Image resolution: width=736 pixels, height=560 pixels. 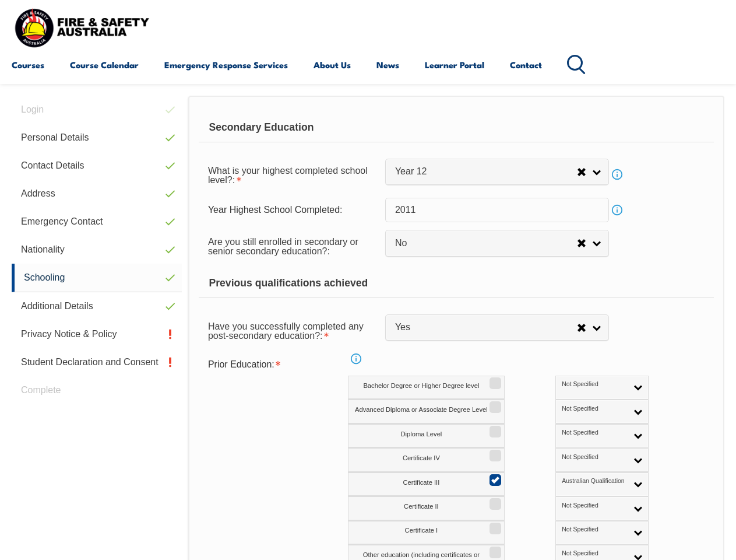 What do you see at coordinates (426, 460) in the screenshot?
I see `label: Certificate IV` at bounding box center [426, 460].